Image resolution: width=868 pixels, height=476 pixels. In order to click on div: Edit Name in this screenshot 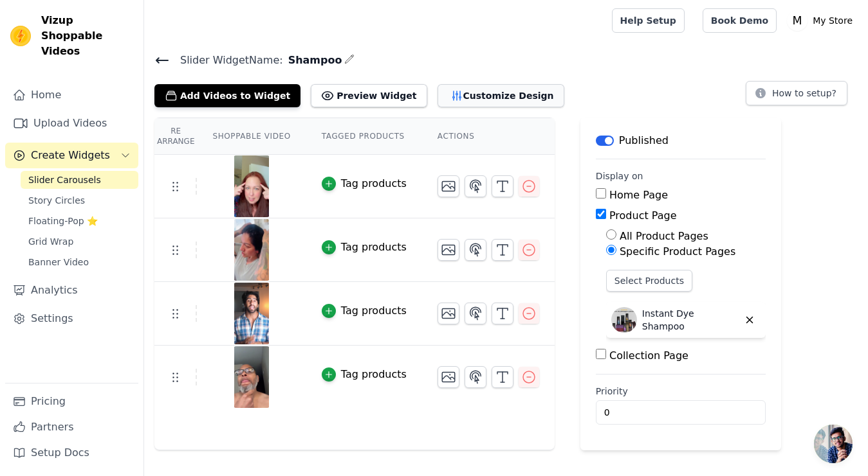, I will do `click(349, 60)`.